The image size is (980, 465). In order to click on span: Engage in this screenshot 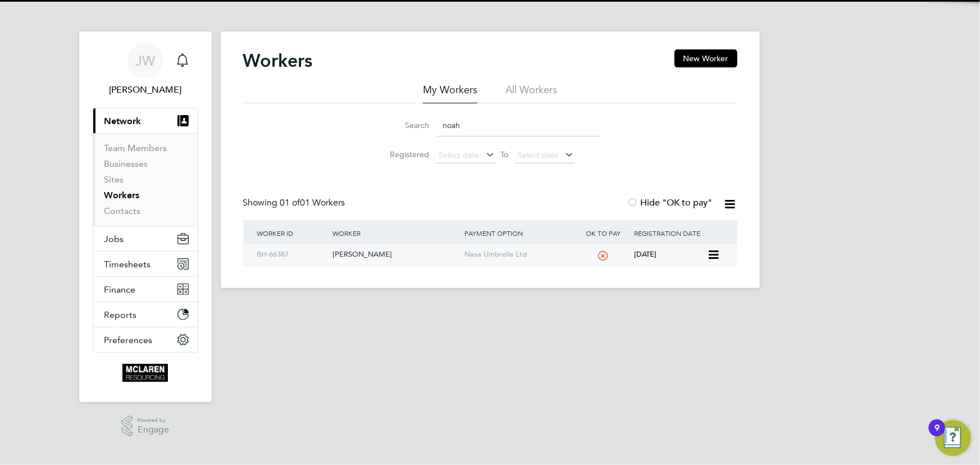, I will do `click(153, 430)`.